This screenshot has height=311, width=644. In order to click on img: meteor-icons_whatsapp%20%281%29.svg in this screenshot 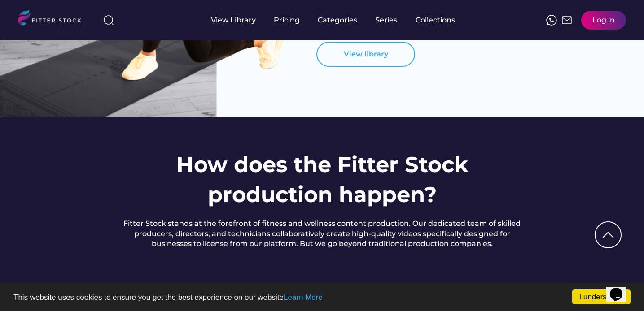, I will do `click(552, 20)`.